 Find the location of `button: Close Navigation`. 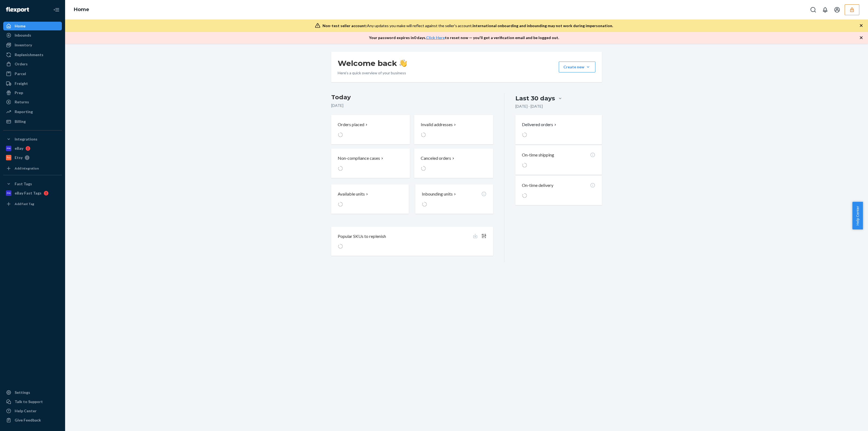

button: Close Navigation is located at coordinates (56, 10).